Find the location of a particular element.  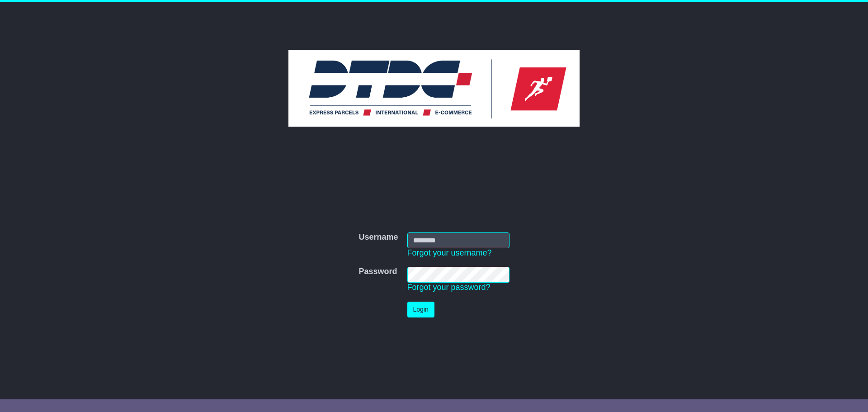

label: Username is located at coordinates (378, 237).